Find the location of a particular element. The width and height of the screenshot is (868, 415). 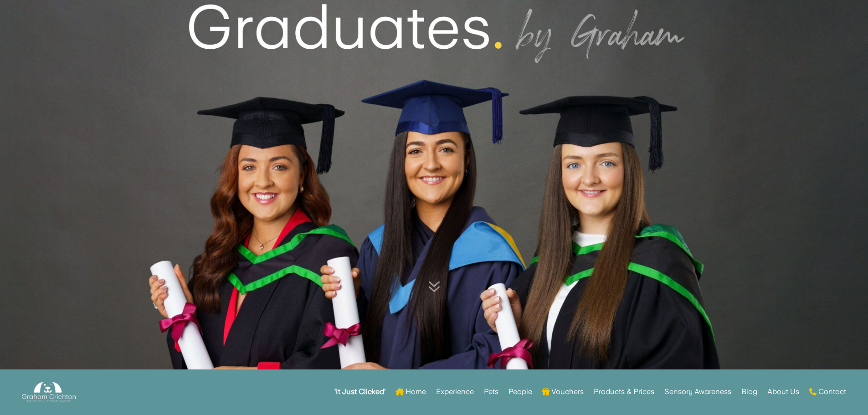

a: Experience is located at coordinates (455, 392).